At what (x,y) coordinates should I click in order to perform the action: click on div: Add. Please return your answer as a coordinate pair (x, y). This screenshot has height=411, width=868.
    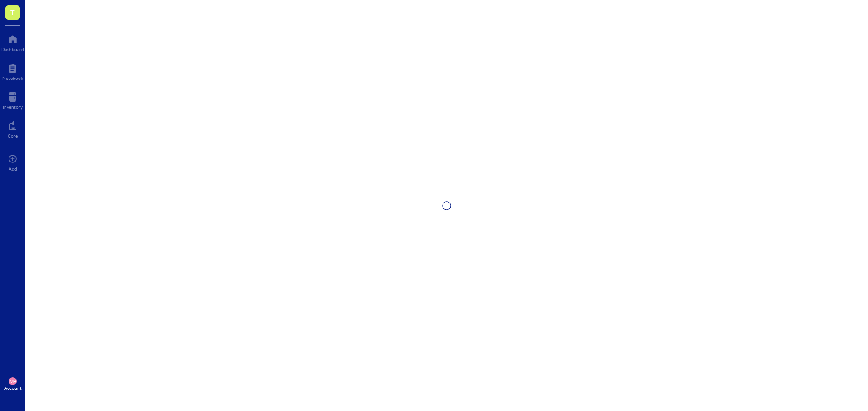
    Looking at the image, I should click on (13, 169).